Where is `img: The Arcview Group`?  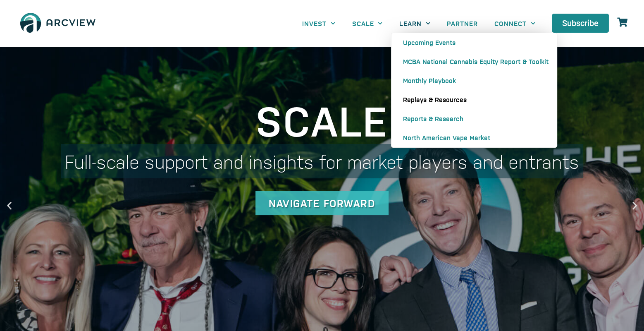 img: The Arcview Group is located at coordinates (58, 23).